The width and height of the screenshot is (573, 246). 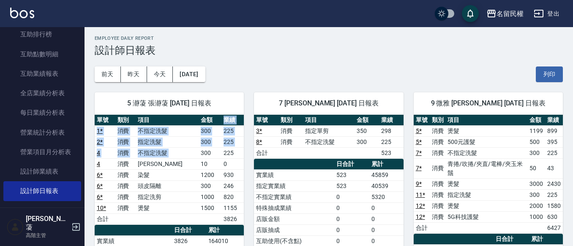 What do you see at coordinates (505, 14) in the screenshot?
I see `button: 名留民權` at bounding box center [505, 14].